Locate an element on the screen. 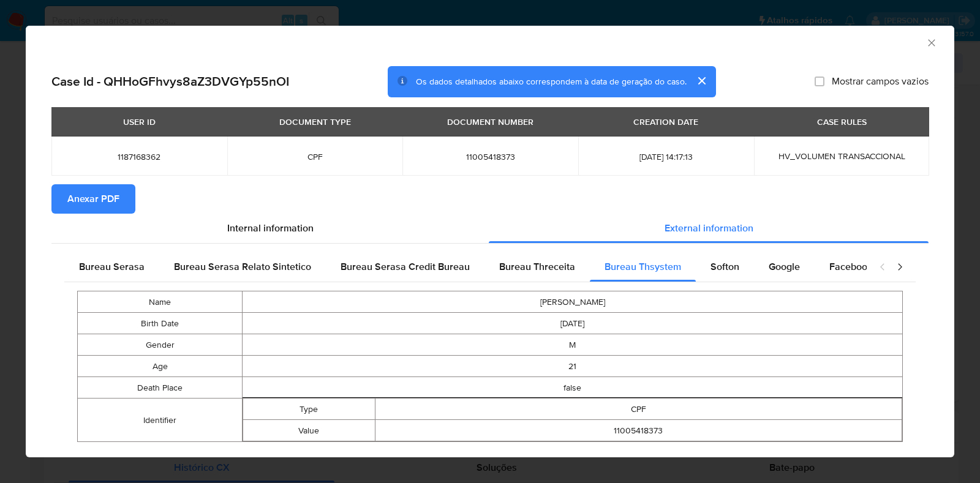 Image resolution: width=980 pixels, height=483 pixels. td: Age is located at coordinates (160, 366).